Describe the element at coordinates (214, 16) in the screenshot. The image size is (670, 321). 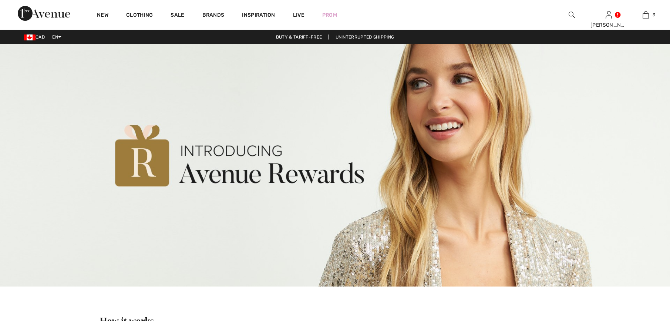
I see `a: Brands` at that location.